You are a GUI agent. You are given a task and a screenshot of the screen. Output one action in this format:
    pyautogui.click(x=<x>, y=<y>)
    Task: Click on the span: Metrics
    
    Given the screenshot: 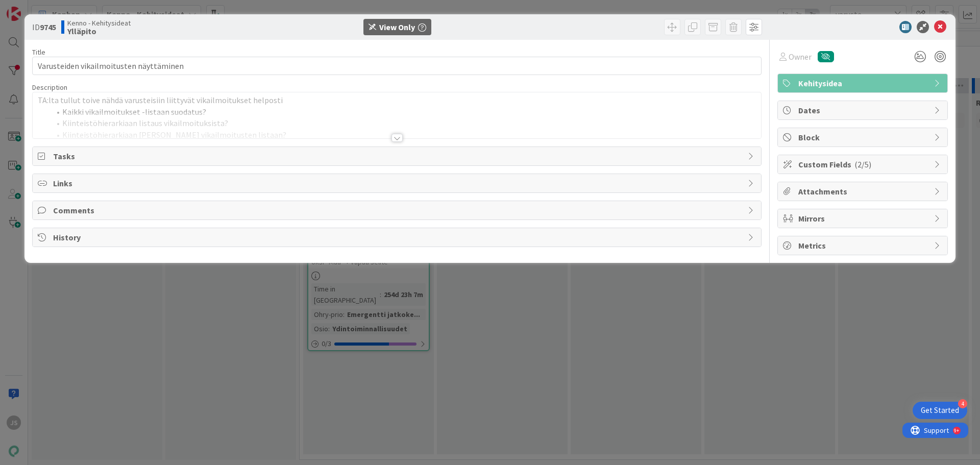 What is the action you would take?
    pyautogui.click(x=863, y=245)
    